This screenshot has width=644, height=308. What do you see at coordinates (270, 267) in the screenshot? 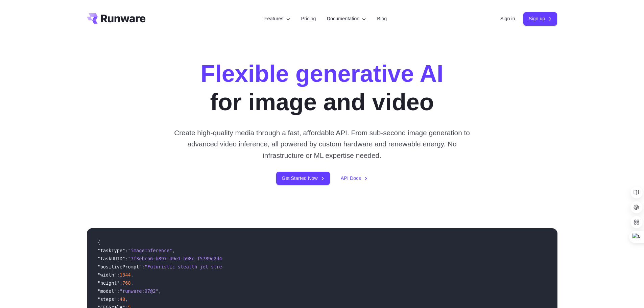
I see `span: "Futuristic stealth jet streaking through a neon-lit cityscape with glowing purple exhaust"` at bounding box center [270, 267].